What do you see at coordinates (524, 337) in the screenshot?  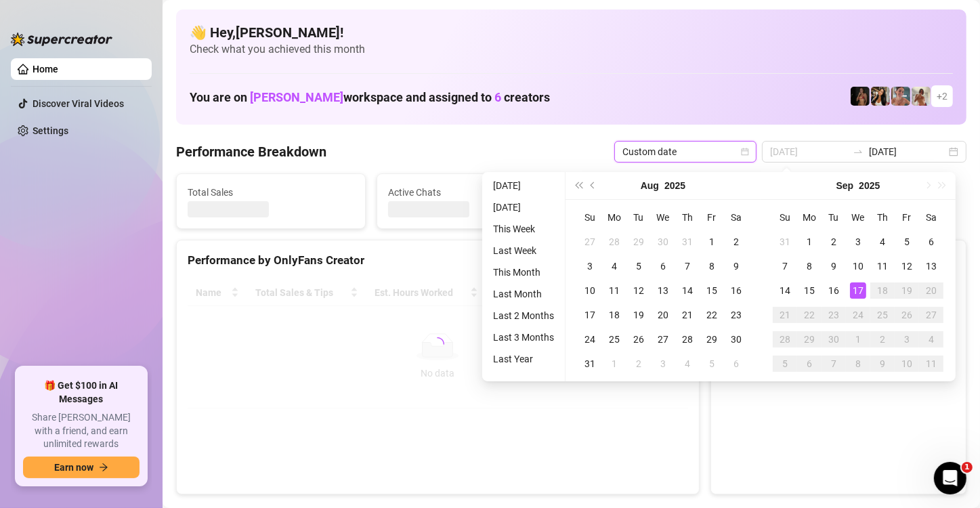 I see `li: Last 3 Months` at bounding box center [524, 337].